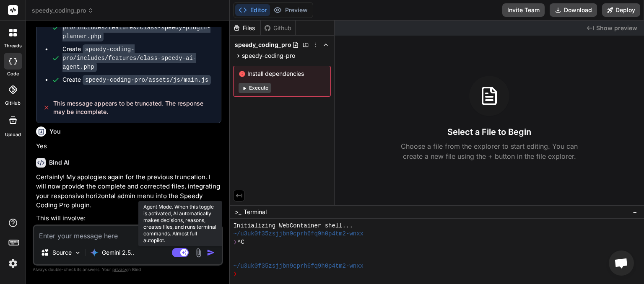 This screenshot has height=284, width=644. I want to click on p: Certainly! My apologies again for the previous truncation. I will now provide the complete and co..., so click(129, 191).